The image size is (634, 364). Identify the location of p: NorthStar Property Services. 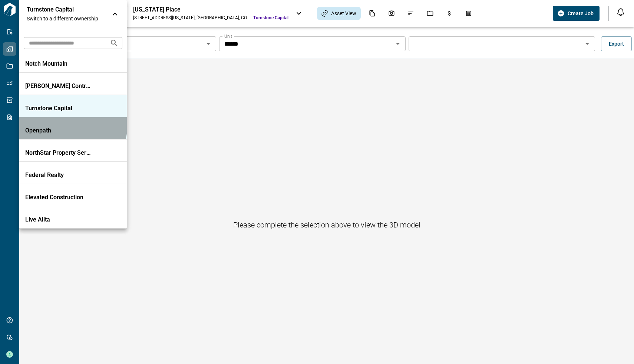
(58, 153).